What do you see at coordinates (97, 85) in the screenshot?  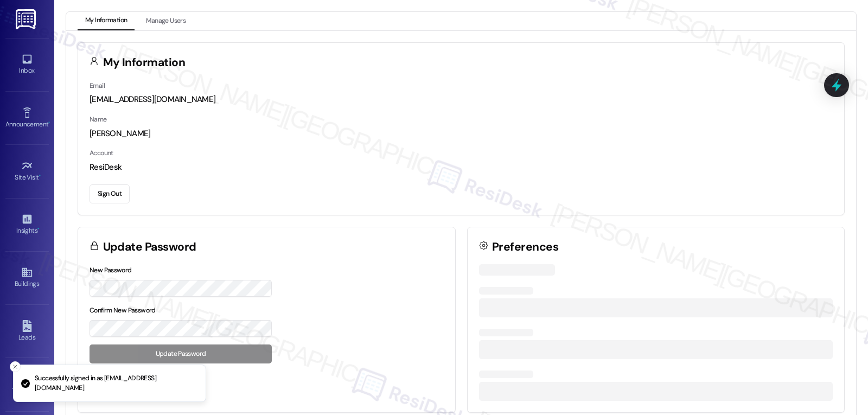 I see `label: Email` at bounding box center [97, 85].